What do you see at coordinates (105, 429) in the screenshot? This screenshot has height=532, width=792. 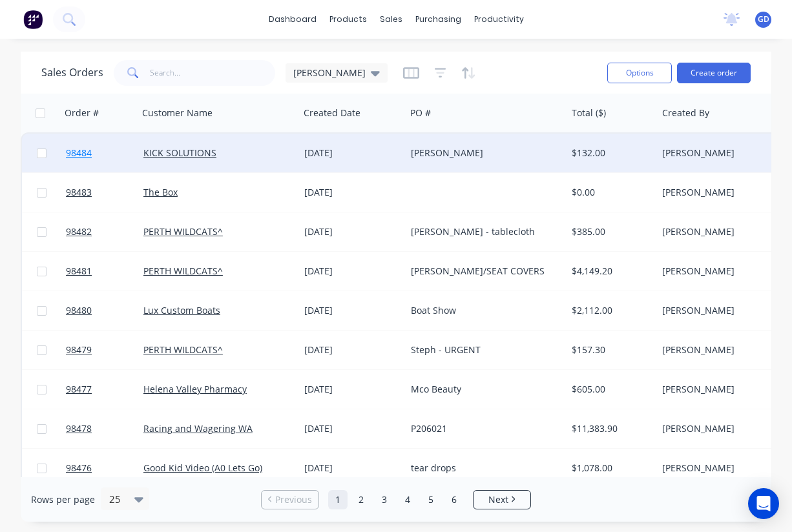 I see `a: 98478` at bounding box center [105, 429].